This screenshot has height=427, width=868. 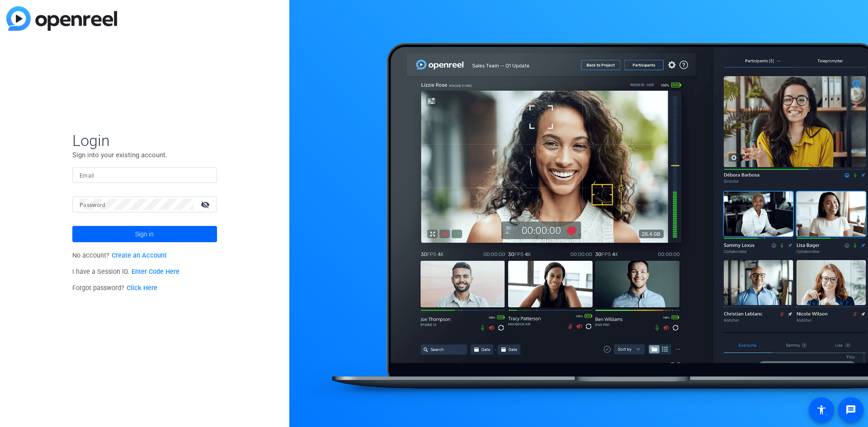 What do you see at coordinates (115, 288) in the screenshot?
I see `span: Forgot password?` at bounding box center [115, 288].